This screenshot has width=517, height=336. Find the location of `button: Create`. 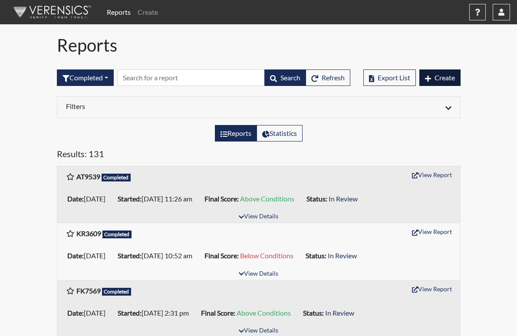

button: Create is located at coordinates (440, 78).